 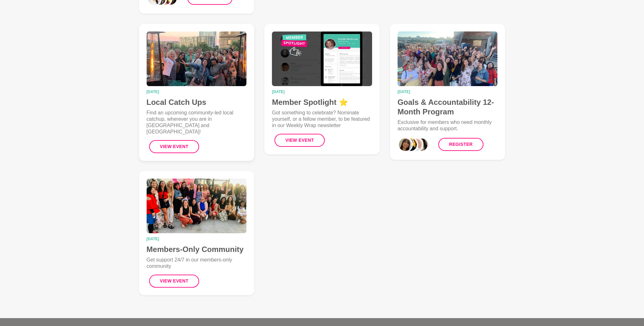 What do you see at coordinates (421, 145) in the screenshot?
I see `div: 3_Christine Pietersz` at bounding box center [421, 145].